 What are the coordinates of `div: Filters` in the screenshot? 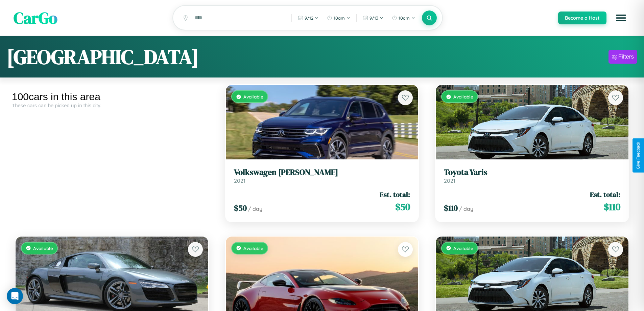 It's located at (626, 57).